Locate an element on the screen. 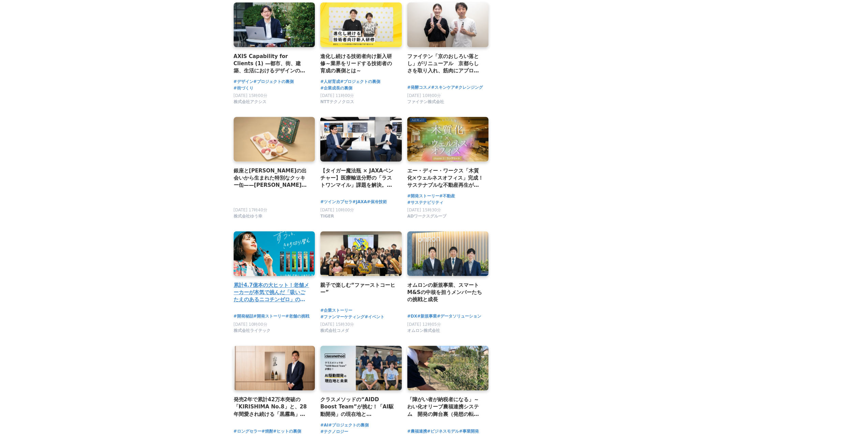 The image size is (868, 434). span: #新規事業 is located at coordinates (427, 316).